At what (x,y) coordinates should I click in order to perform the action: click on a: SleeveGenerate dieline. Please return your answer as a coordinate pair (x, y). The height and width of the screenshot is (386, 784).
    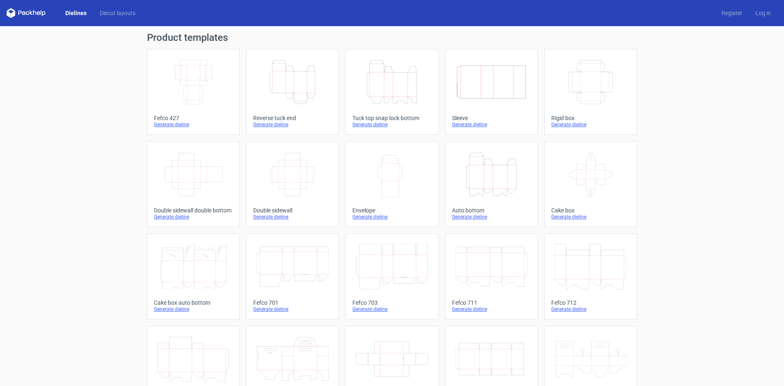
    Looking at the image, I should click on (491, 92).